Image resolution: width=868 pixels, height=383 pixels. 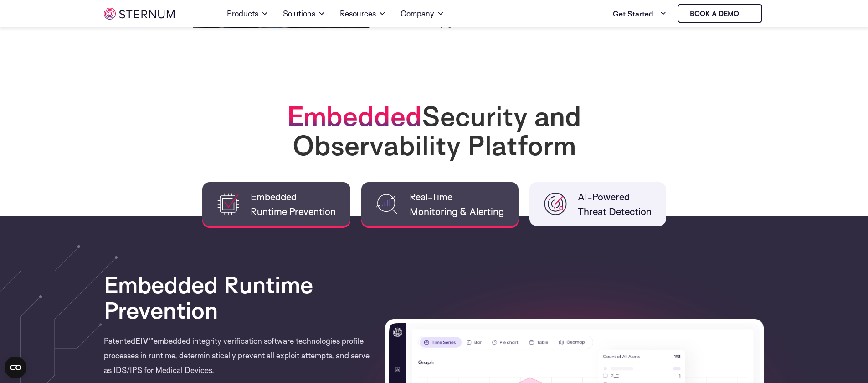 I want to click on a: Products, so click(x=247, y=13).